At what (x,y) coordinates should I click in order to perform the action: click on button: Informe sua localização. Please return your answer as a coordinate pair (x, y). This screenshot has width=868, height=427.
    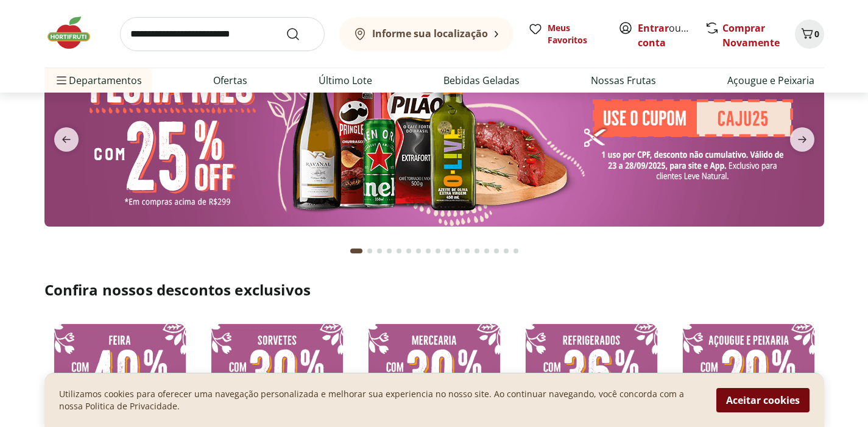
    Looking at the image, I should click on (426, 34).